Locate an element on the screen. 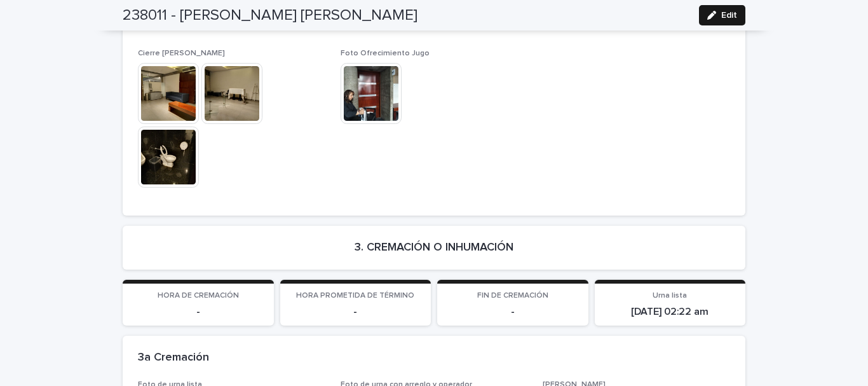 The height and width of the screenshot is (386, 868). button: Edit is located at coordinates (722, 15).